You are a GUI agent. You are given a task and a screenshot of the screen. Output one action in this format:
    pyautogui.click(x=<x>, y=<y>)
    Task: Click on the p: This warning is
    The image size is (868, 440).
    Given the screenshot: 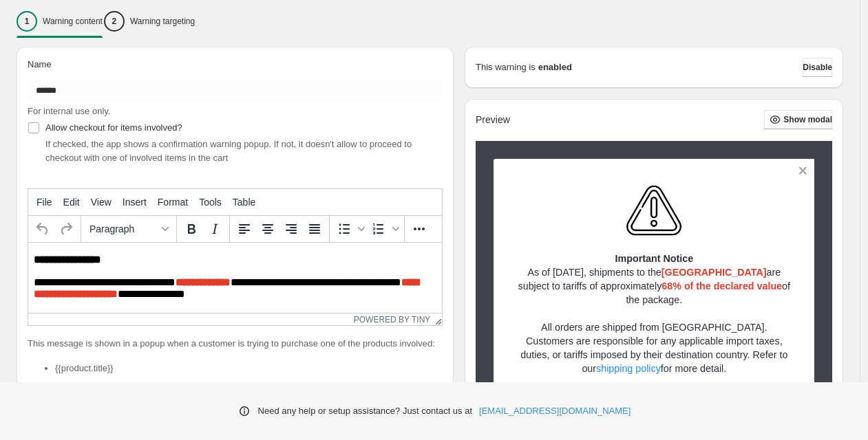 What is the action you would take?
    pyautogui.click(x=505, y=67)
    